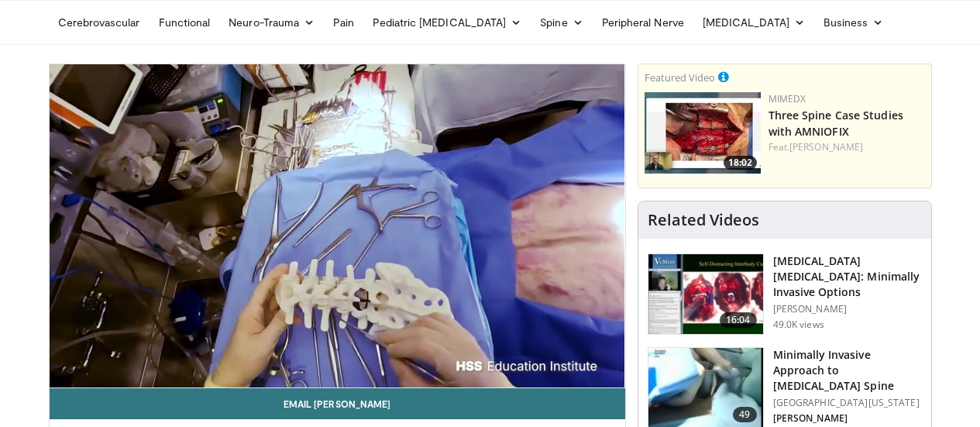  I want to click on span: 18:02, so click(739, 162).